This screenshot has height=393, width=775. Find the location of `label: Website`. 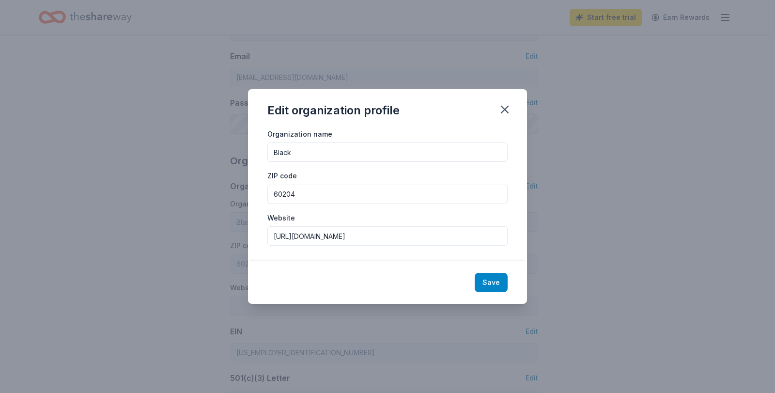

label: Website is located at coordinates (281, 218).